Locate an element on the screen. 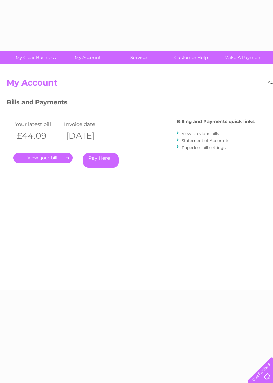 This screenshot has width=273, height=383. a: Customer Help is located at coordinates (191, 57).